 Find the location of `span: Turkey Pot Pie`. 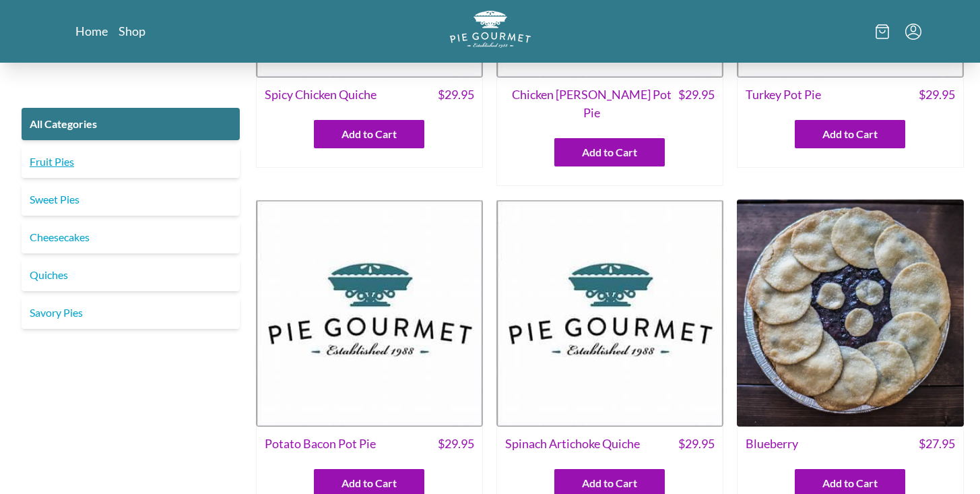

span: Turkey Pot Pie is located at coordinates (784, 94).